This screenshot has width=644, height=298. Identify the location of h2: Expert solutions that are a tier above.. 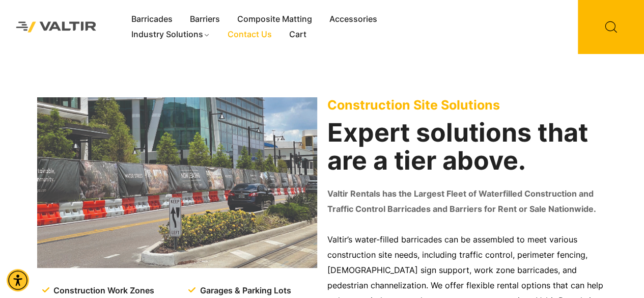
(468, 147).